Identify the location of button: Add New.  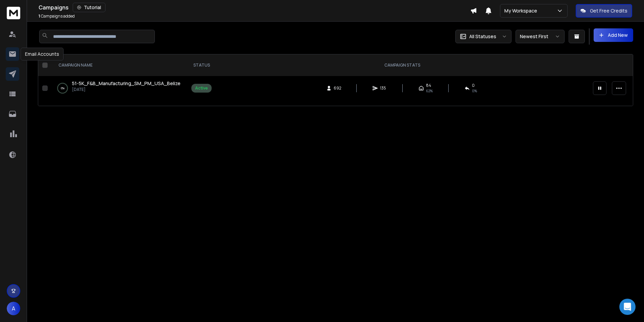
(613, 35).